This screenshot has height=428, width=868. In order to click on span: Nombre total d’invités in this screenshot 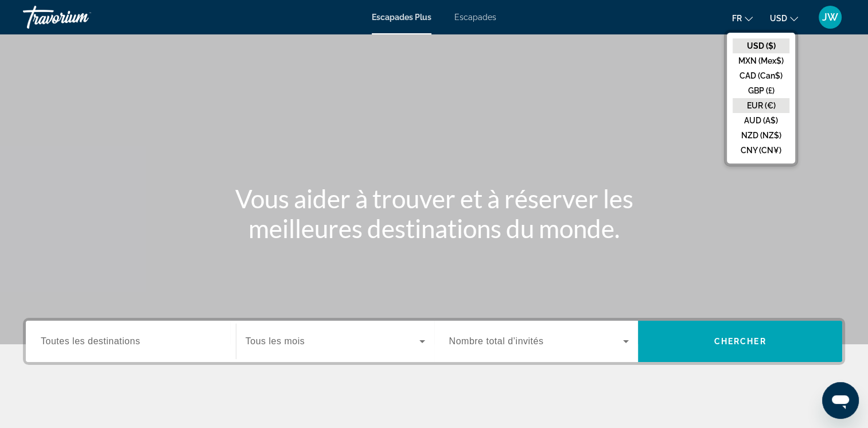, I will do `click(496, 341)`.